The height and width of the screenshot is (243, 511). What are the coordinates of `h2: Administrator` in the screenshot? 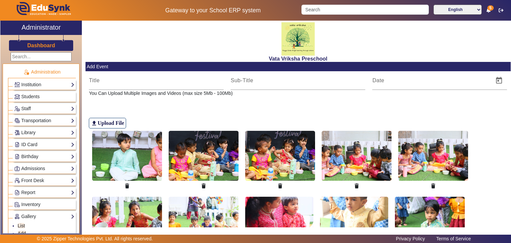 It's located at (41, 27).